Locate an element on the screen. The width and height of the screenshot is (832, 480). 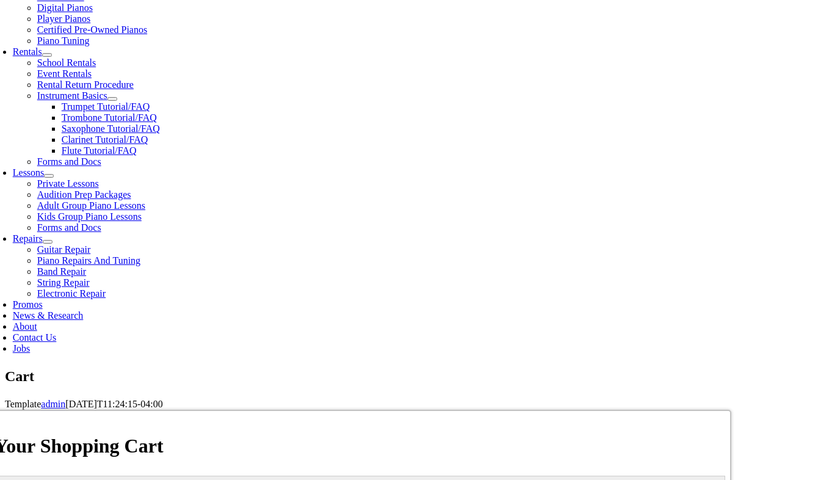
a: Saxophone Tutorial/FAQ is located at coordinates (110, 128).